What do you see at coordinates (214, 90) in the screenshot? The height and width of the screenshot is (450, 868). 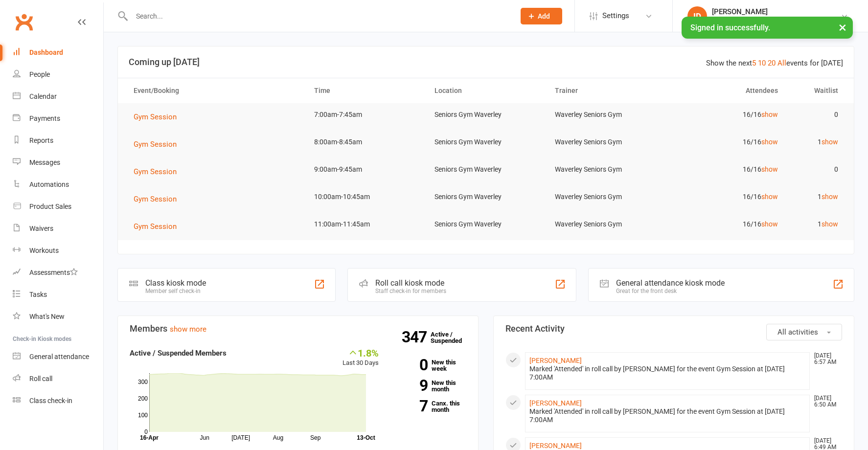 I see `th: Event/Booking` at bounding box center [214, 90].